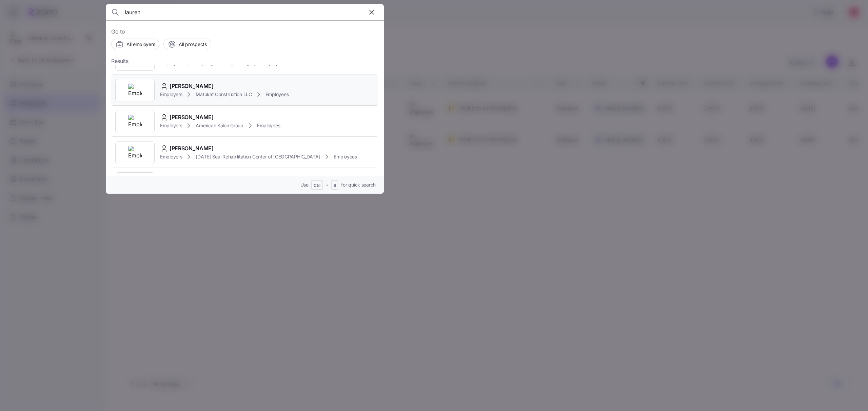 The image size is (868, 411). I want to click on span: Results, so click(120, 61).